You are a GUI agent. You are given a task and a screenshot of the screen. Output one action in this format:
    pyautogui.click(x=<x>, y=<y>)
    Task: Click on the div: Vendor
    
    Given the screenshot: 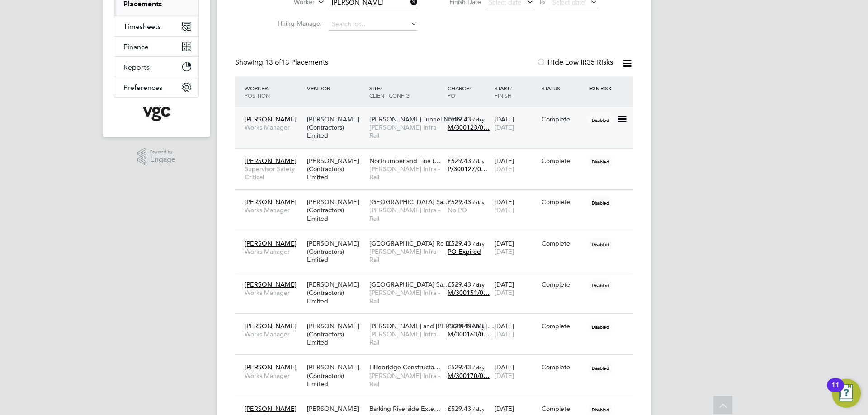 What is the action you would take?
    pyautogui.click(x=336, y=88)
    